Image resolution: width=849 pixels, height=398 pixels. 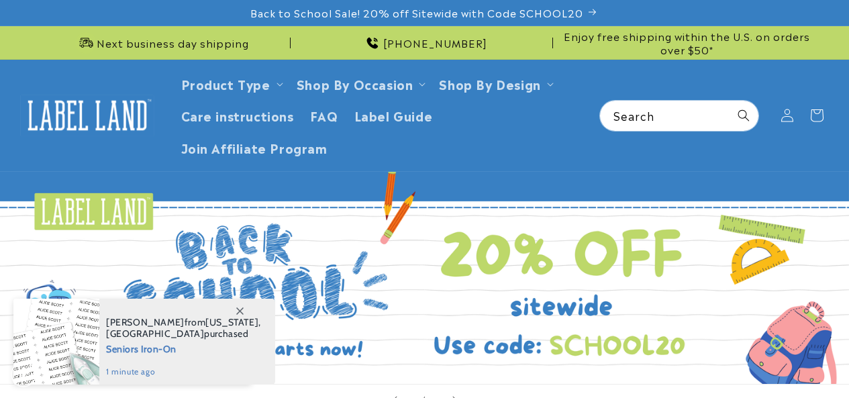 What do you see at coordinates (231, 83) in the screenshot?
I see `summary: Product Type` at bounding box center [231, 83].